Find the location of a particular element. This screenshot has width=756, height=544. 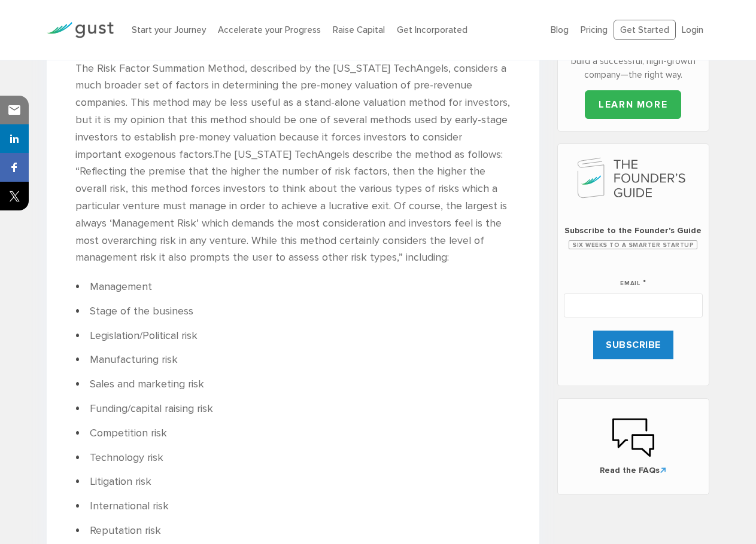

a: Get Started is located at coordinates (645, 30).